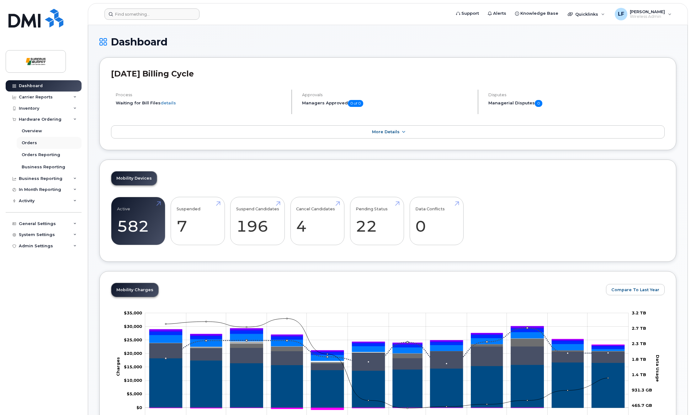 Image resolution: width=691 pixels, height=415 pixels. I want to click on h5: Managerial Disputes, so click(577, 104).